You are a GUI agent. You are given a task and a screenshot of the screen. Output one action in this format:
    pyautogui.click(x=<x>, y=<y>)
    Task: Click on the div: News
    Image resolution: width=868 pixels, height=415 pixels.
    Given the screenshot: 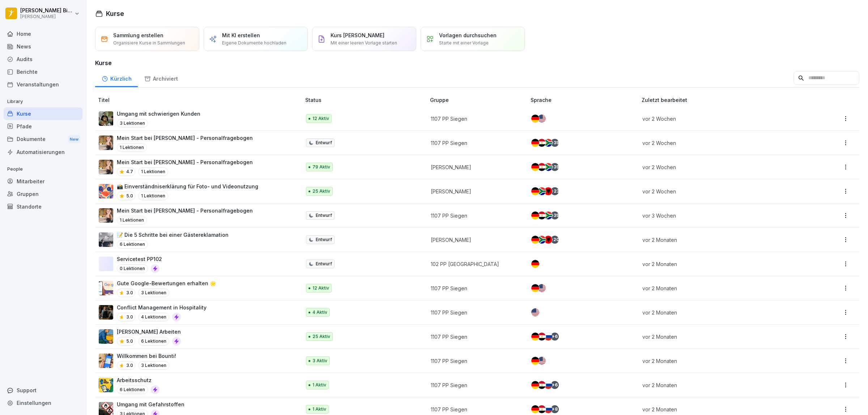 What is the action you would take?
    pyautogui.click(x=43, y=46)
    